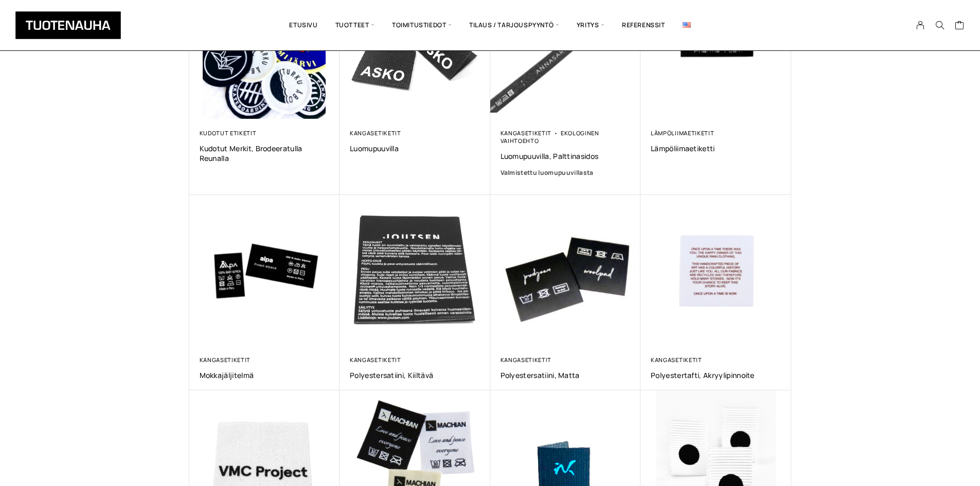  What do you see at coordinates (920, 25) in the screenshot?
I see `a: My Account` at bounding box center [920, 25].